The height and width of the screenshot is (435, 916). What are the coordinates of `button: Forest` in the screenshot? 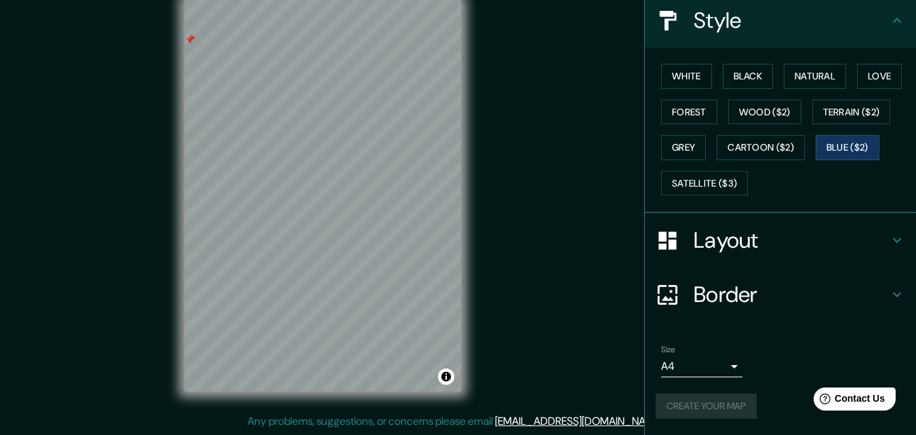 It's located at (689, 112).